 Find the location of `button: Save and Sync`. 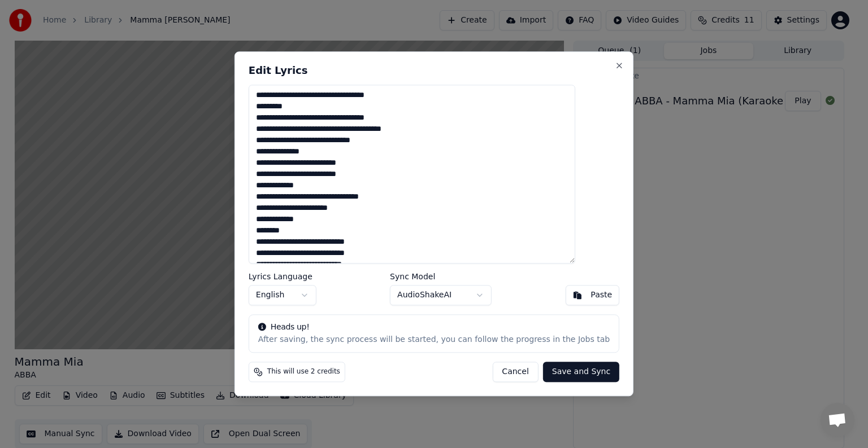

button: Save and Sync is located at coordinates (581, 372).